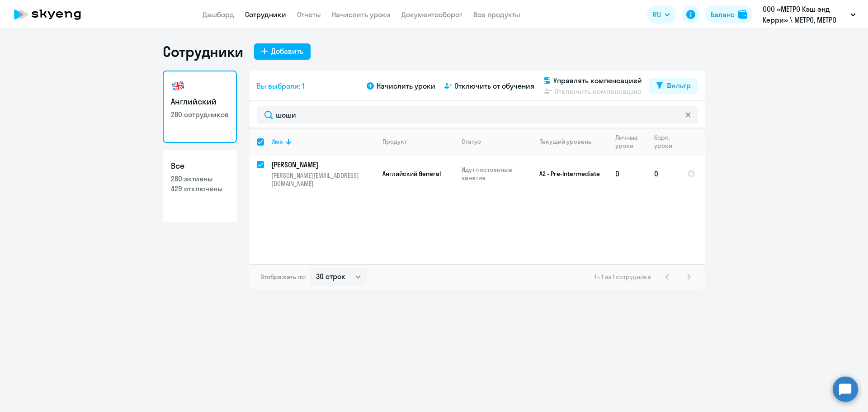 The height and width of the screenshot is (412, 868). I want to click on button: Добавить, so click(282, 52).